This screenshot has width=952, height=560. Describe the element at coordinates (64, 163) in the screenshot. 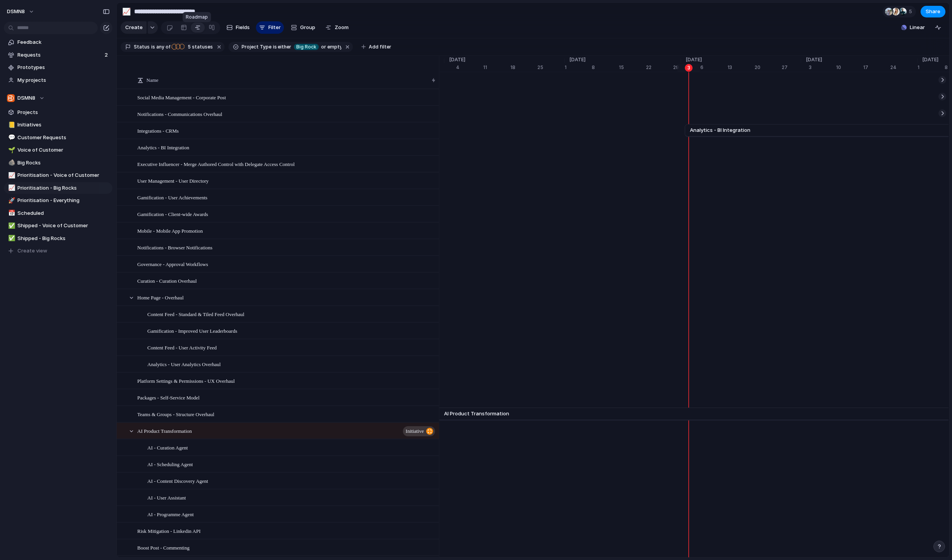

I see `span: Big Rocks` at that location.